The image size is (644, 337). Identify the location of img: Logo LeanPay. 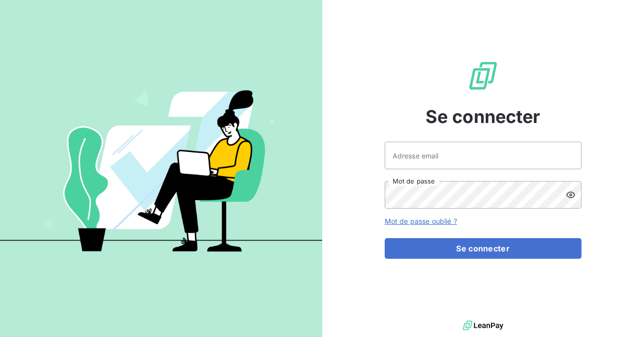
(483, 76).